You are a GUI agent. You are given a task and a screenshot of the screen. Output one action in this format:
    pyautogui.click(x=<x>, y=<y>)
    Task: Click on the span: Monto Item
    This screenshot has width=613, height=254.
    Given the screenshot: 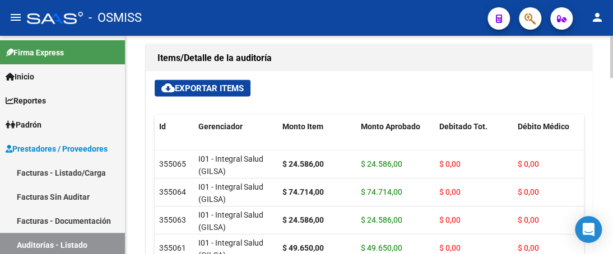 What is the action you would take?
    pyautogui.click(x=302, y=126)
    